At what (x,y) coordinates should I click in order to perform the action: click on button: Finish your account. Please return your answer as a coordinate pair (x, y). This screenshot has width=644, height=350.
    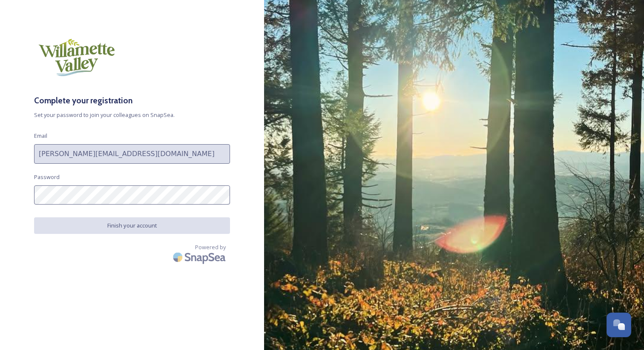
    Looking at the image, I should click on (132, 225).